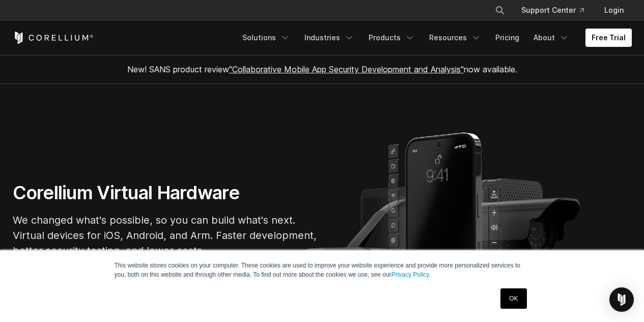 This screenshot has height=322, width=644. Describe the element at coordinates (411, 275) in the screenshot. I see `a: Privacy Policy.` at that location.